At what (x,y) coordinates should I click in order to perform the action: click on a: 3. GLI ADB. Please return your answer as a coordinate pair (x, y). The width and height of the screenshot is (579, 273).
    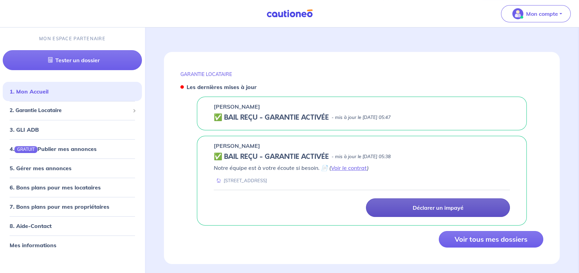
    Looking at the image, I should click on (24, 130).